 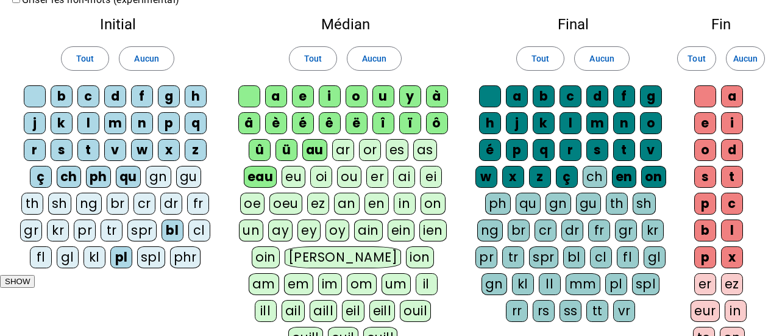 I want to click on div: gu, so click(x=188, y=177).